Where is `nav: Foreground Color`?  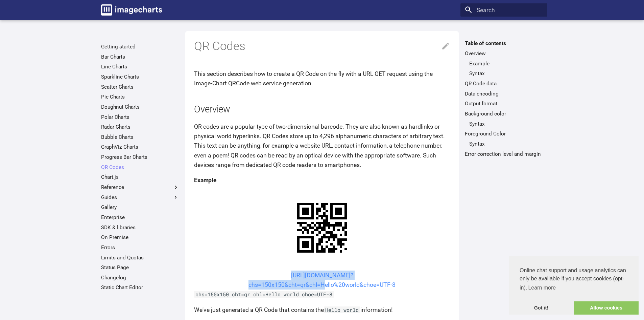 nav: Foreground Color is located at coordinates (504, 144).